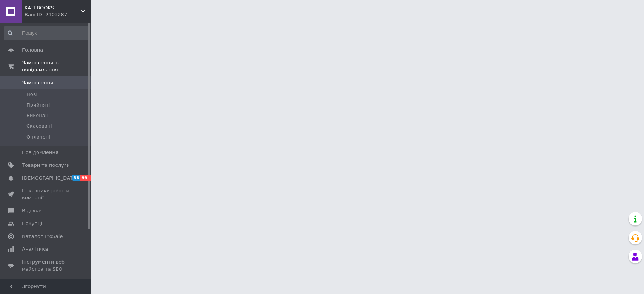 Image resolution: width=644 pixels, height=294 pixels. I want to click on span: 38, so click(76, 178).